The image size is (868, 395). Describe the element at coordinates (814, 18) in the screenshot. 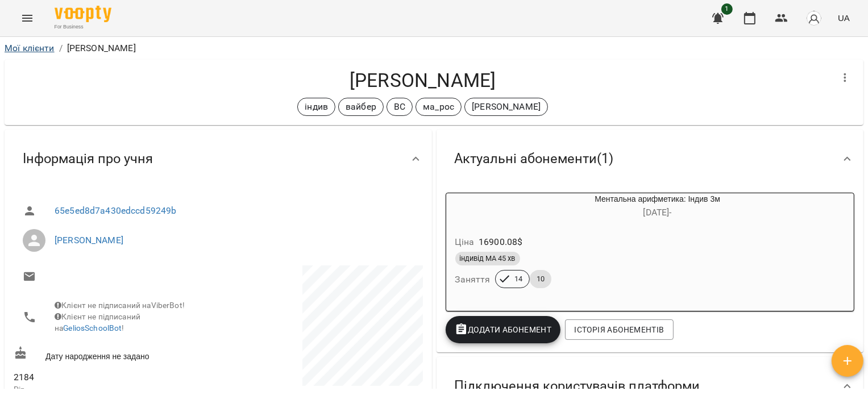

I see `img: avatar_s.png` at that location.